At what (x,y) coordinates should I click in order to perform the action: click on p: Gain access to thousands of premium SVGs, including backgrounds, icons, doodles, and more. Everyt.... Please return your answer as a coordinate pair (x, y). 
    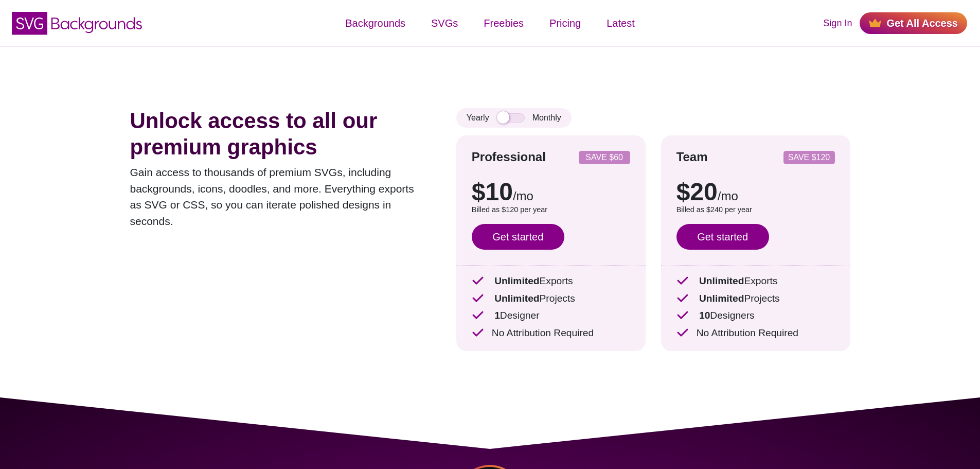
    Looking at the image, I should click on (278, 196).